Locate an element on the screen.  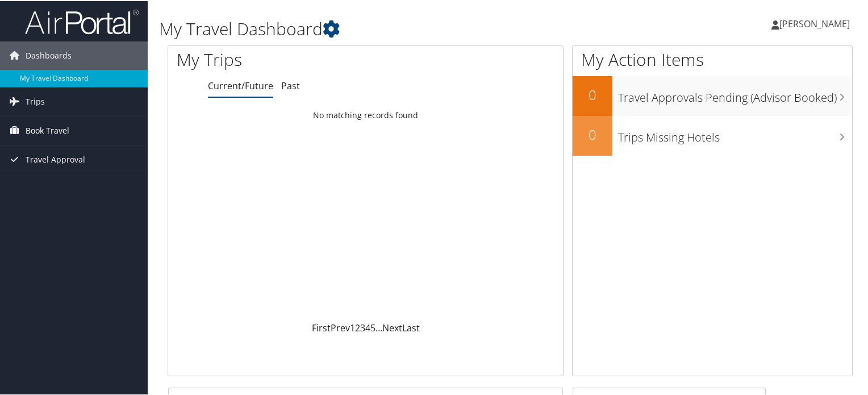
a: First is located at coordinates (321, 327).